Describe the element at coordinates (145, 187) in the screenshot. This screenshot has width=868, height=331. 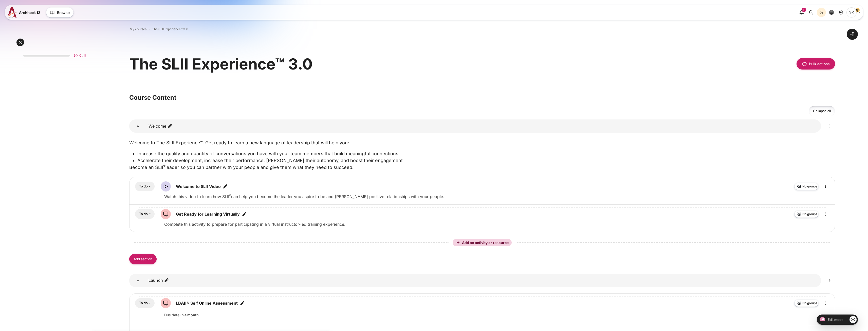
I see `div: Completion requirements for Welcome to SLII Video` at that location.